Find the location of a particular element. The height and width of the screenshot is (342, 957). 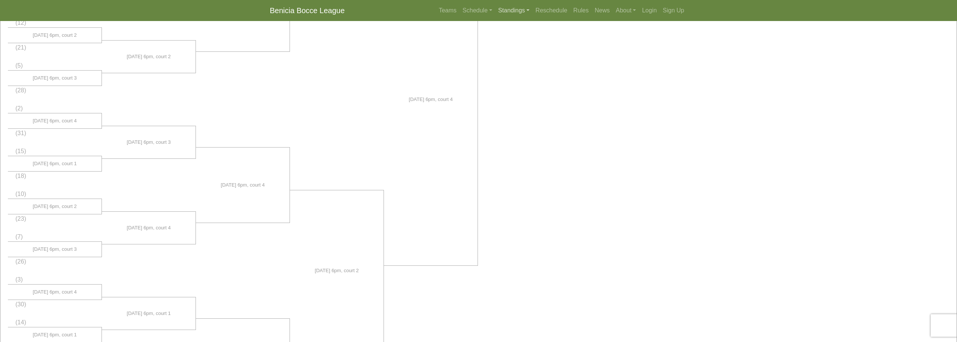

span: (12) is located at coordinates (21, 23).